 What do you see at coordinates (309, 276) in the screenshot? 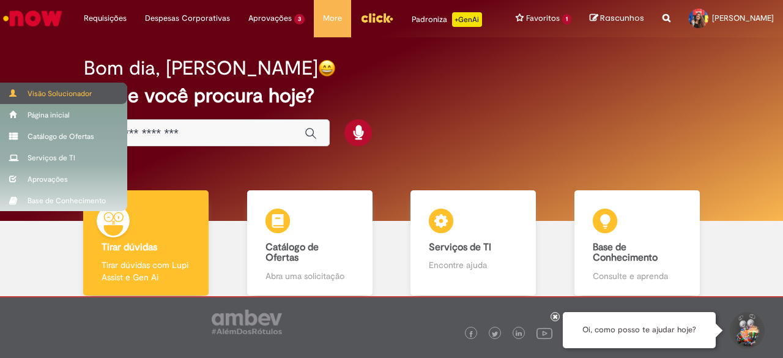
I see `p: Abra uma solicitação` at bounding box center [309, 276].